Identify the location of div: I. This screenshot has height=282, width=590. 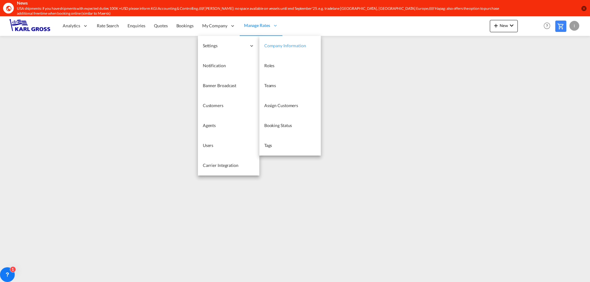
(574, 26).